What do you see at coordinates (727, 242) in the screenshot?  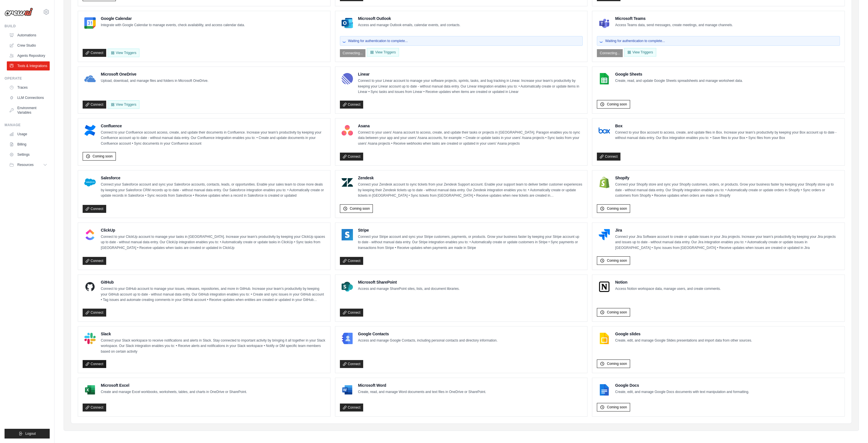 I see `p: Connect your Jira Software account to create or update issues in your Jira projects. Increase you...` at bounding box center [727, 242].